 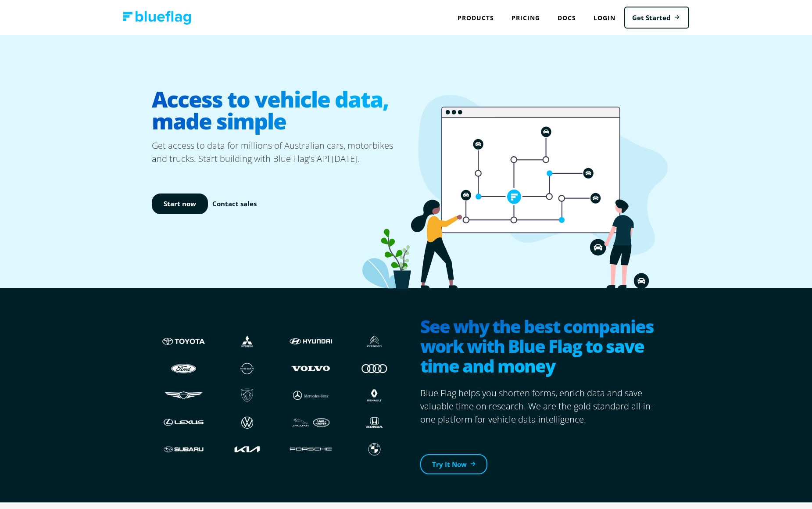 I want to click on img: Volvo logo, so click(x=311, y=368).